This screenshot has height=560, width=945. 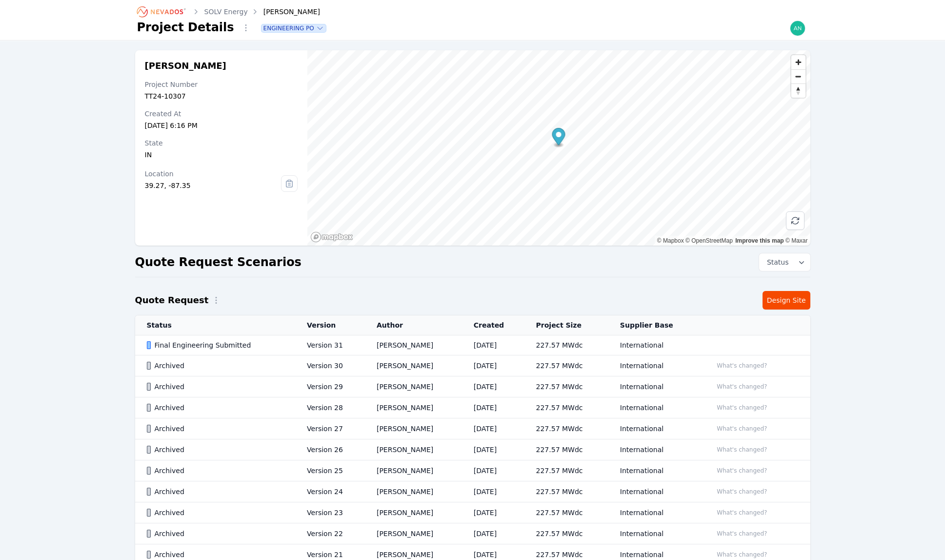 I want to click on td: Version 28, so click(x=330, y=408).